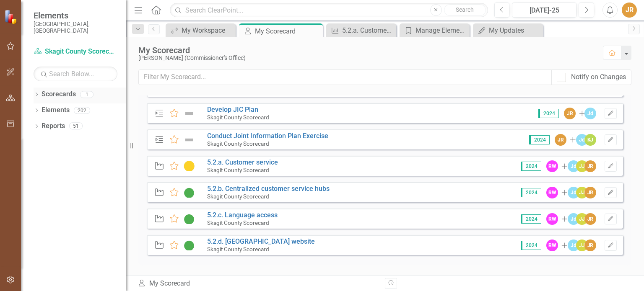 This screenshot has width=644, height=291. I want to click on a: Conduct Joint Information Plan Exercise, so click(268, 136).